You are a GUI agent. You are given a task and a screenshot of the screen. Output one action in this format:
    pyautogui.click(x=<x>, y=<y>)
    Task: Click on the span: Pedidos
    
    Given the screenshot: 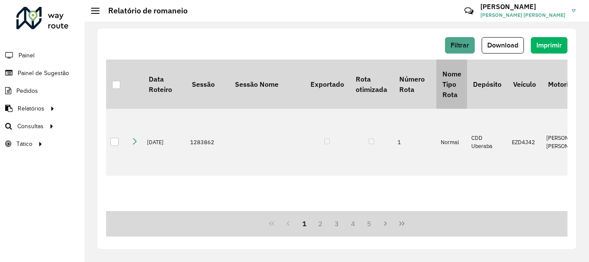 What is the action you would take?
    pyautogui.click(x=27, y=91)
    